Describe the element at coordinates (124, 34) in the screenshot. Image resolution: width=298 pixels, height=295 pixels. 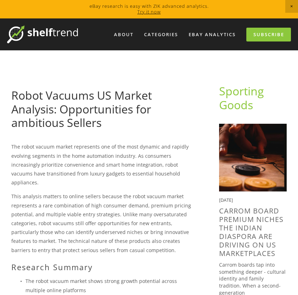
I see `a: About` at that location.